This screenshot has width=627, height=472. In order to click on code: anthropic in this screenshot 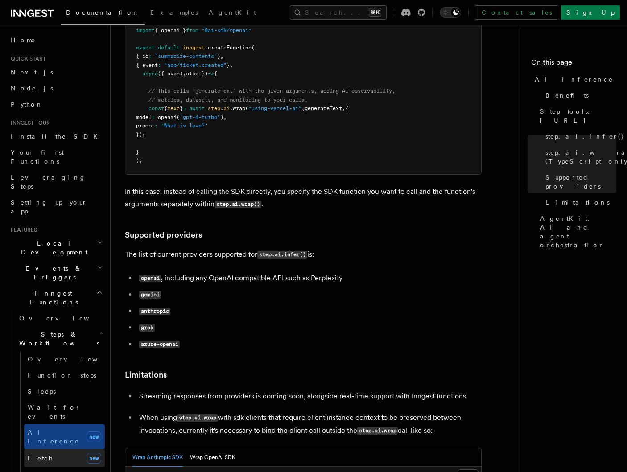, I will do `click(155, 311)`.